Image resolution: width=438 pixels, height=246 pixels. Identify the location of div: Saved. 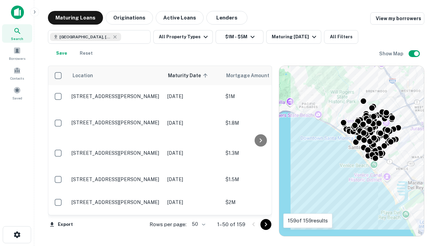
(17, 93).